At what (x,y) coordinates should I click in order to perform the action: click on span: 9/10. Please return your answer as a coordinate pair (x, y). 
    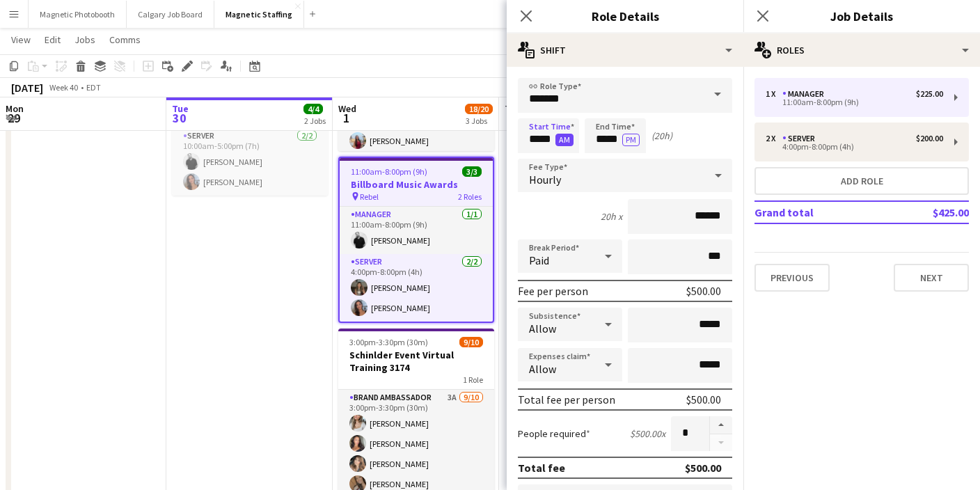
    Looking at the image, I should click on (471, 342).